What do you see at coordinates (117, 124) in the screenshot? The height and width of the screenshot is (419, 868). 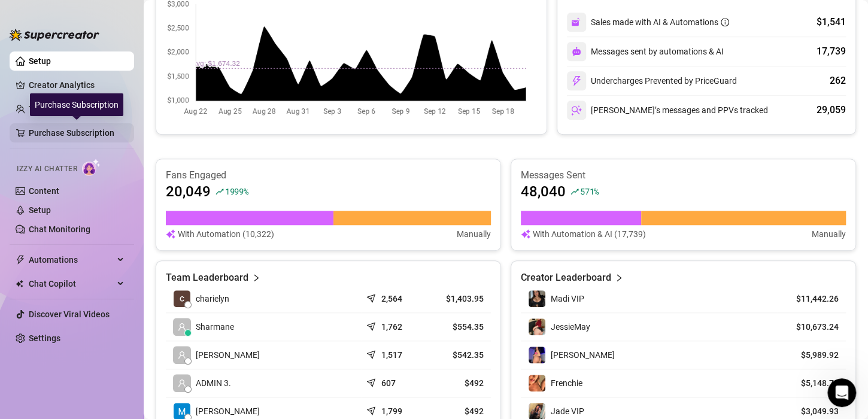 I see `b: Got questions about pricing? Just reply —i’m here to help.` at bounding box center [117, 124].